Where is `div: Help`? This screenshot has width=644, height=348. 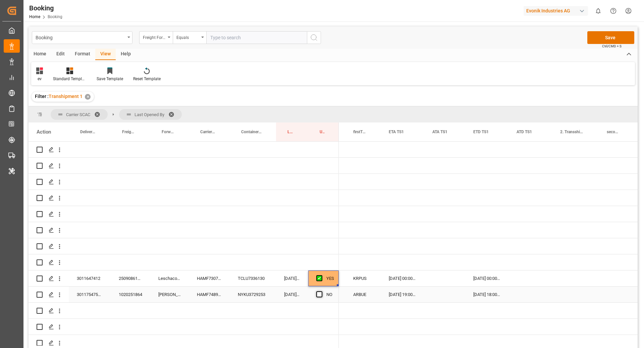 div: Help is located at coordinates (126, 55).